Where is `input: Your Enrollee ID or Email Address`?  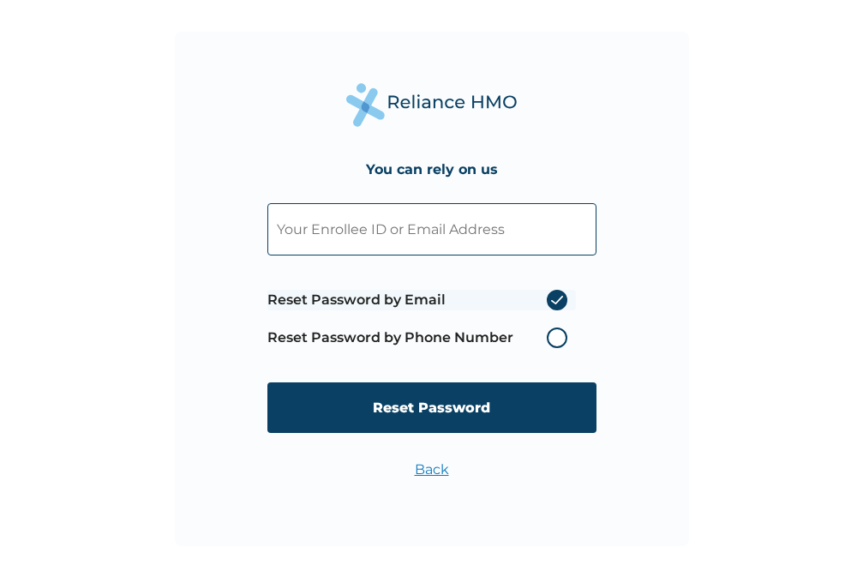
input: Your Enrollee ID or Email Address is located at coordinates (432, 229).